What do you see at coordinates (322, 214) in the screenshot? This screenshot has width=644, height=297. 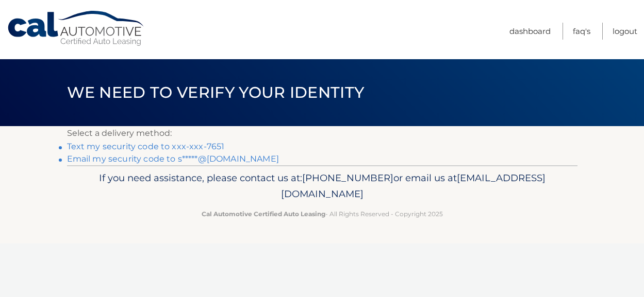 I see `p: - All Rights Reserved - Copyright 2025` at bounding box center [322, 214].